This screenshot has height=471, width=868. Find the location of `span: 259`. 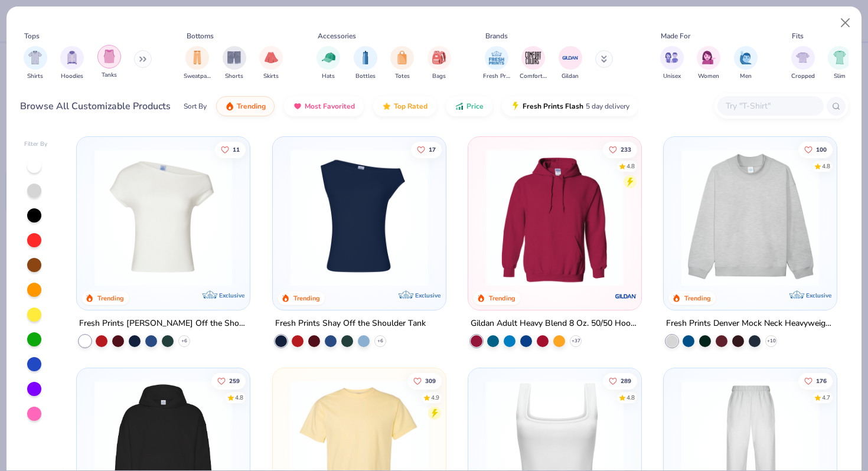

span: 259 is located at coordinates (235, 381).